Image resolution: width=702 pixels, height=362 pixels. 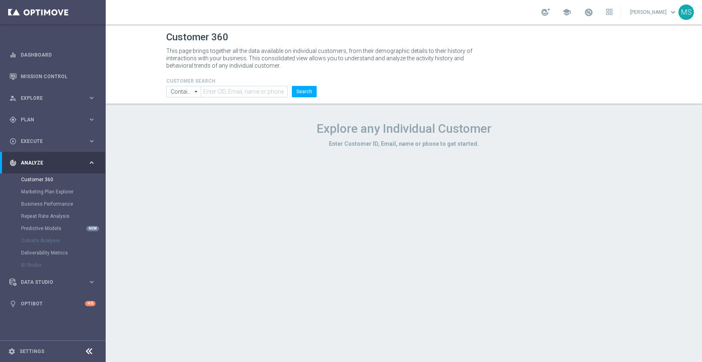 What do you see at coordinates (90, 303) in the screenshot?
I see `div: +10` at bounding box center [90, 303].